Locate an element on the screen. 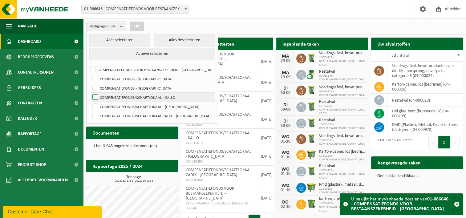 The width and height of the screenshot is (466, 218). span: VLA610400 is located at coordinates (219, 180).